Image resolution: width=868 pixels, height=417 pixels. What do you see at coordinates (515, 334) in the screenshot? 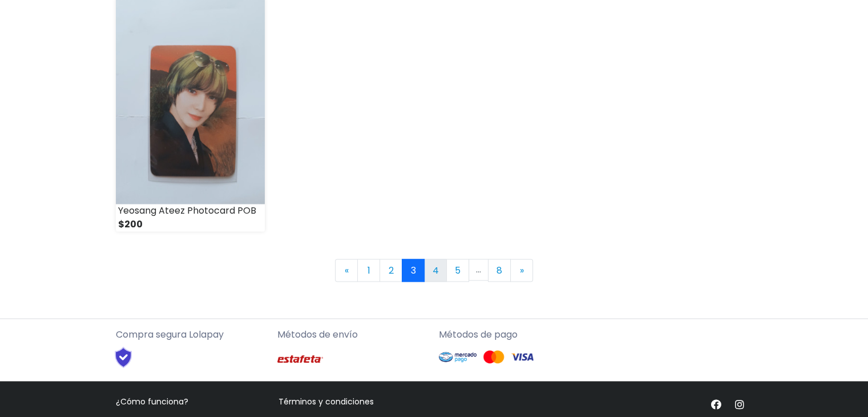
I see `p: Métodos de pago` at bounding box center [515, 334].